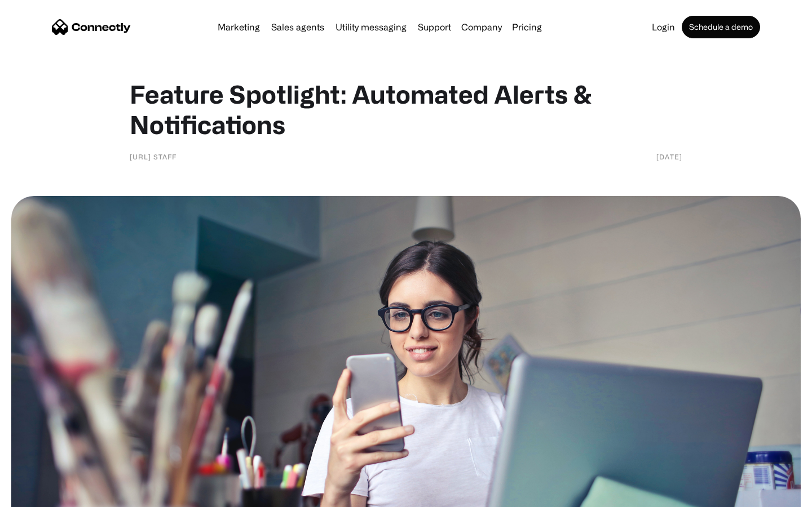 The width and height of the screenshot is (812, 507). I want to click on a: Pricing, so click(527, 27).